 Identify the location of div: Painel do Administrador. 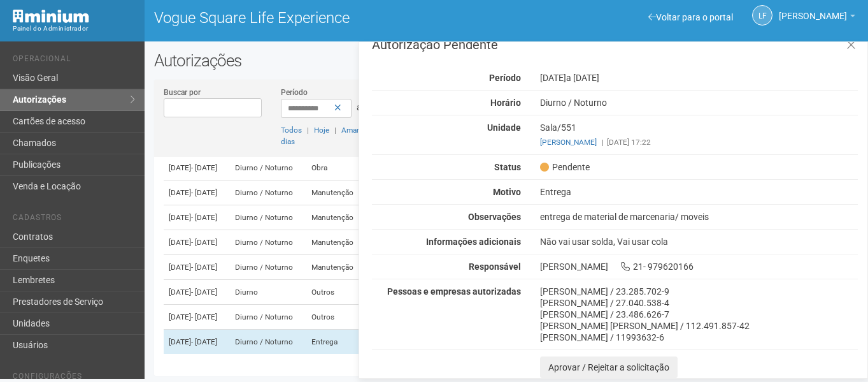
(74, 29).